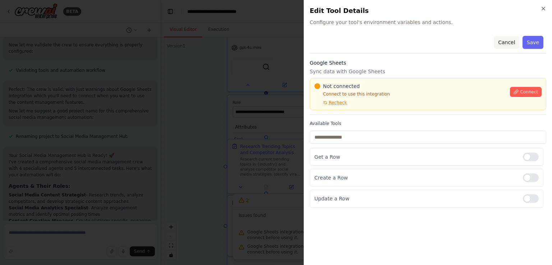  Describe the element at coordinates (526, 92) in the screenshot. I see `button: Connect` at that location.